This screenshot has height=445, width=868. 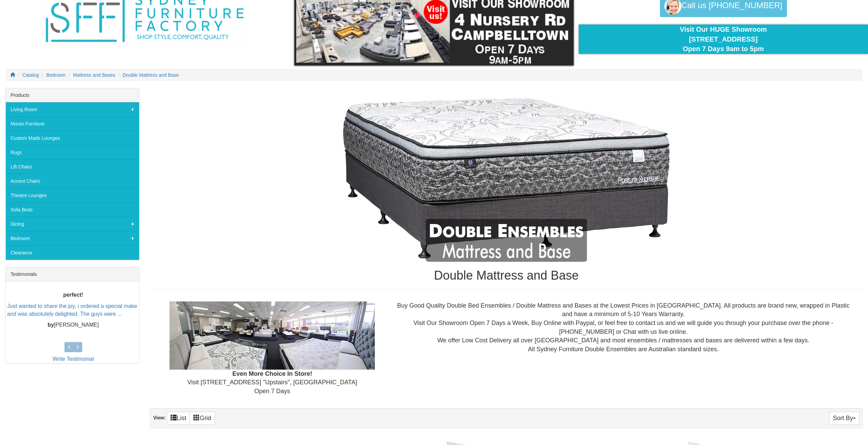 I want to click on b: Even More Choice In Store!, so click(x=272, y=373).